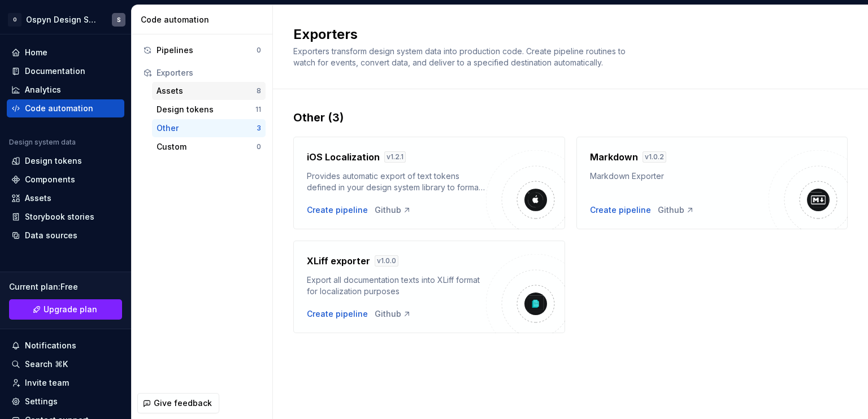 Image resolution: width=868 pixels, height=419 pixels. What do you see at coordinates (209, 147) in the screenshot?
I see `button: Custom0` at bounding box center [209, 147].